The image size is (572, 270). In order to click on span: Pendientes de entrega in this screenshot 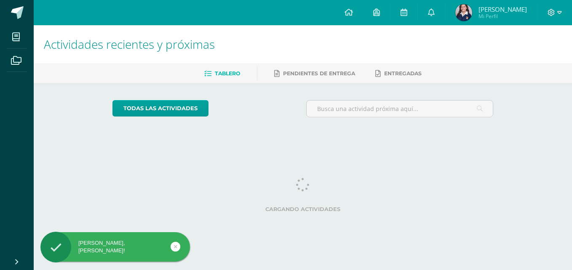, I will do `click(319, 73)`.